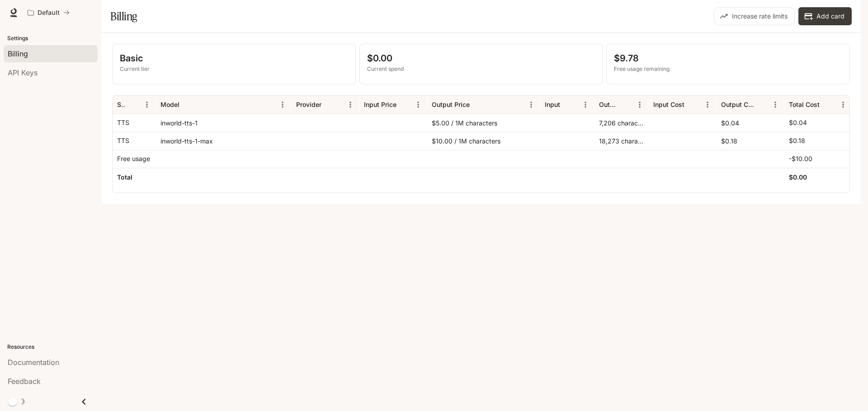 The height and width of the screenshot is (411, 868). Describe the element at coordinates (737, 105) in the screenshot. I see `div: Output Cost` at that location.